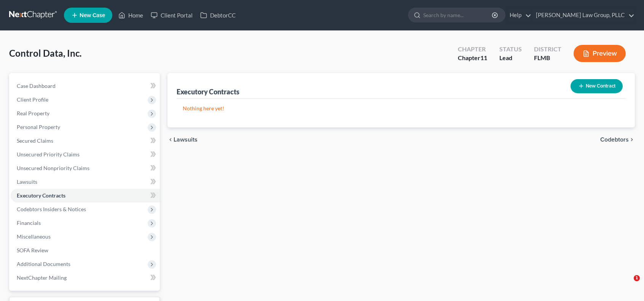  I want to click on span: Executory Contracts, so click(41, 195).